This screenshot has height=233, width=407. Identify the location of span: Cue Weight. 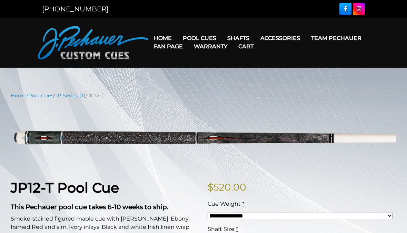
(224, 204).